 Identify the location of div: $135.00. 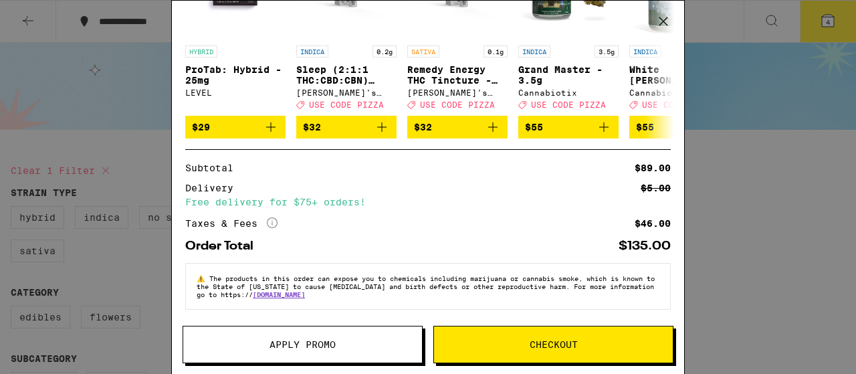
(645, 246).